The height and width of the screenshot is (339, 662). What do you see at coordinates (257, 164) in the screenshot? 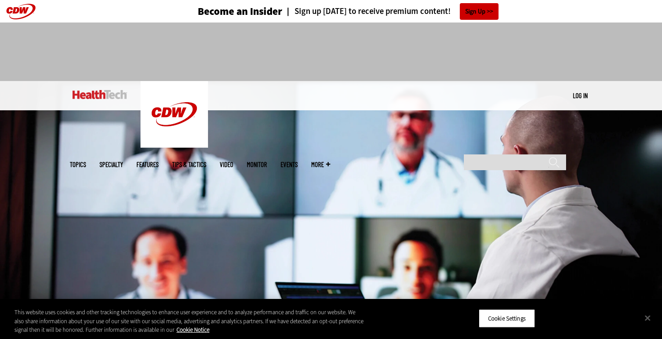
I see `a: MonITor` at bounding box center [257, 164].